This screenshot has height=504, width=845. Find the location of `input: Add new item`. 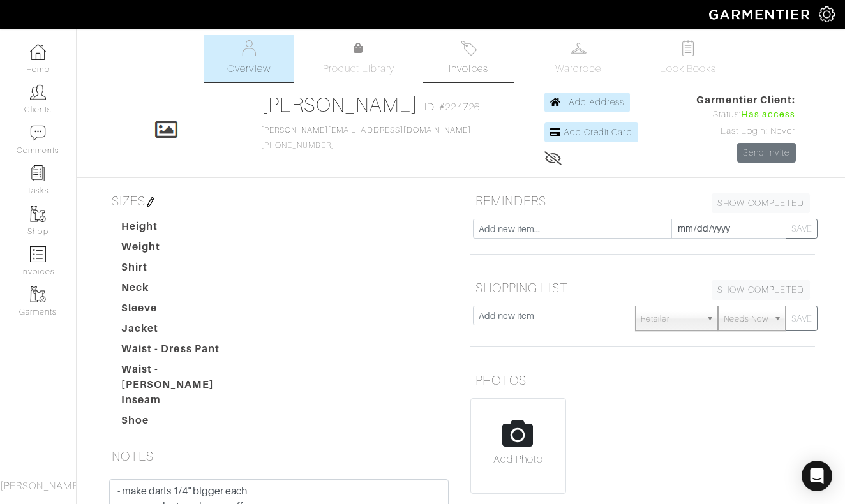

input: Add new item is located at coordinates (554, 315).